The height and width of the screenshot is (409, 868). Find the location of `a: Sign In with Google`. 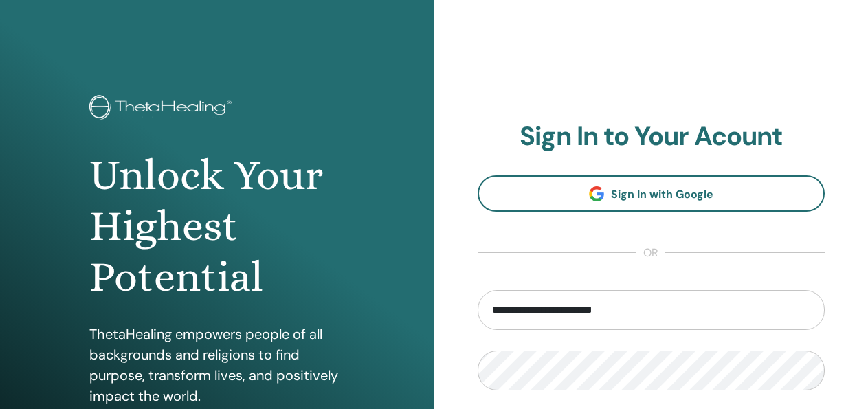

a: Sign In with Google is located at coordinates (651, 193).